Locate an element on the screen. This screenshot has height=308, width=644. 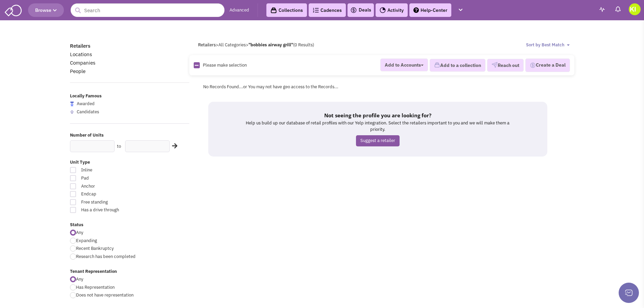
span: Does not have representation is located at coordinates (105, 294).